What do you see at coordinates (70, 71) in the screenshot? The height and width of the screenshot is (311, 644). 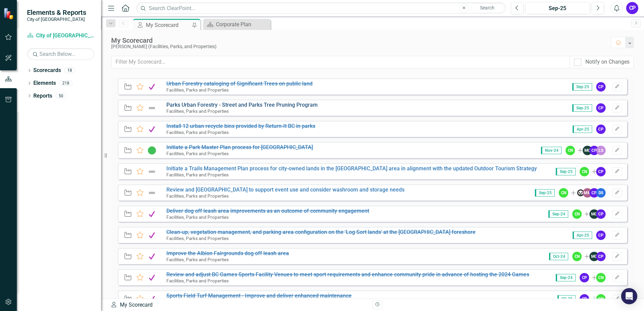 I see `div: 18` at bounding box center [70, 71].